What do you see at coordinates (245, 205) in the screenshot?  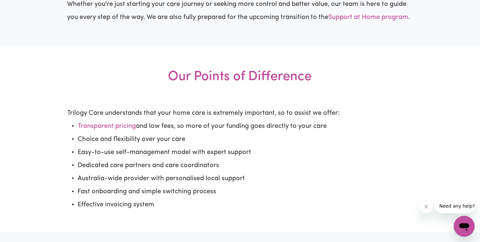 I see `li: Effective invoicing system` at bounding box center [245, 205].